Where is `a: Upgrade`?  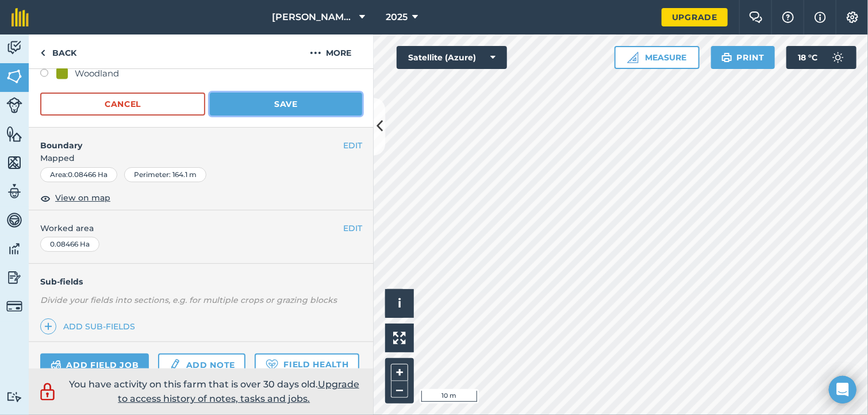
a: Upgrade is located at coordinates (694, 17).